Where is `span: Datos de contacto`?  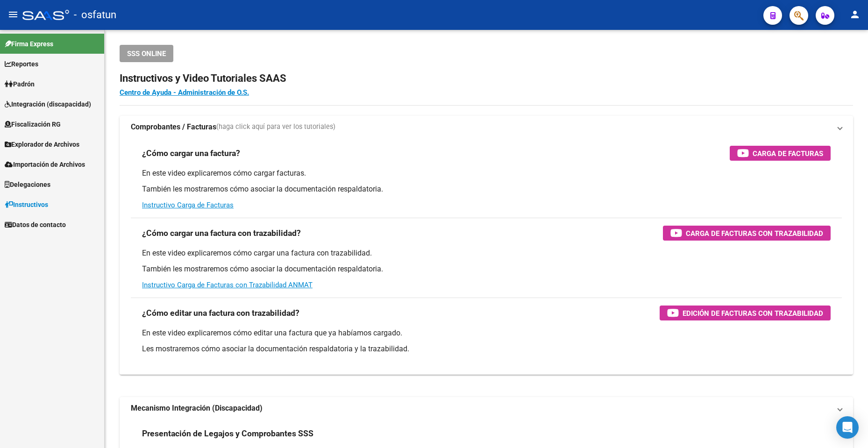
span: Datos de contacto is located at coordinates (35, 225).